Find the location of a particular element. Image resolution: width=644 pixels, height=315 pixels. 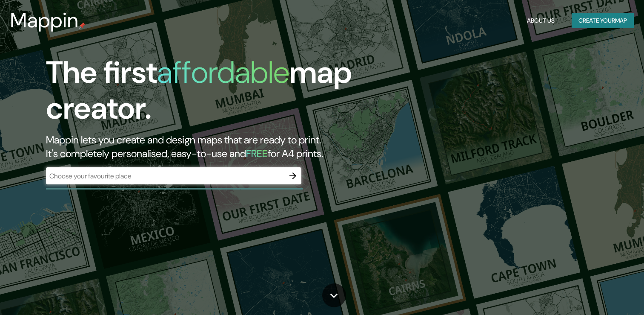

button: About Us is located at coordinates (541, 20).